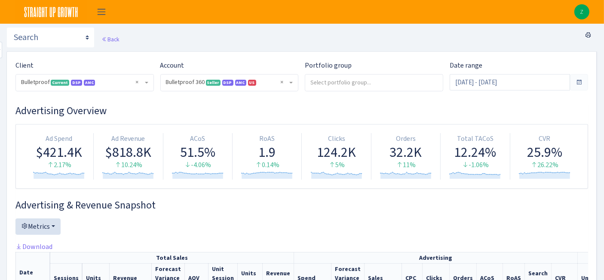 The height and width of the screenshot is (280, 604). Describe the element at coordinates (34, 246) in the screenshot. I see `a: Download` at that location.